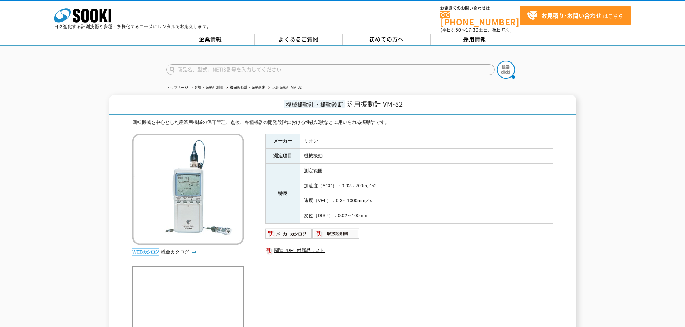 The height and width of the screenshot is (327, 685). What do you see at coordinates (476, 30) in the screenshot?
I see `span: (平日 ～ 土日、祝日除く)` at bounding box center [476, 30].